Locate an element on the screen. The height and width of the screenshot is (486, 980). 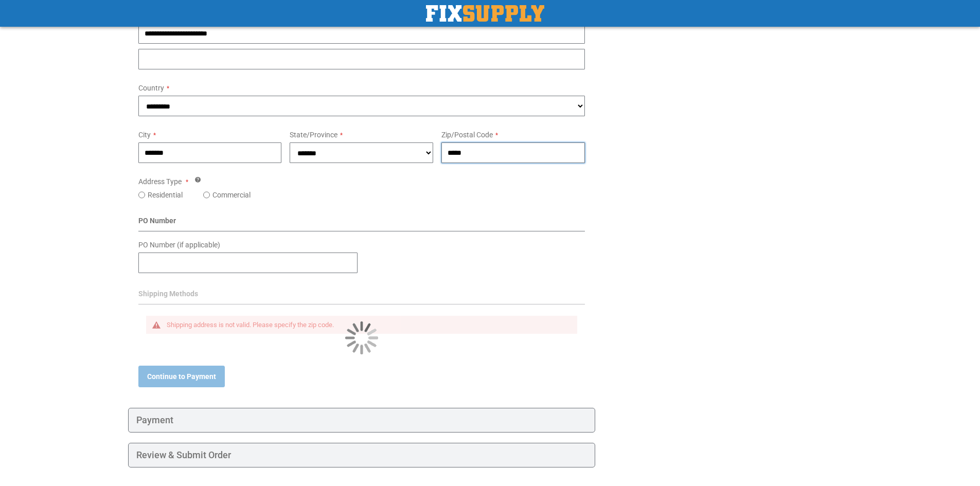
div: Payment is located at coordinates (362, 420).